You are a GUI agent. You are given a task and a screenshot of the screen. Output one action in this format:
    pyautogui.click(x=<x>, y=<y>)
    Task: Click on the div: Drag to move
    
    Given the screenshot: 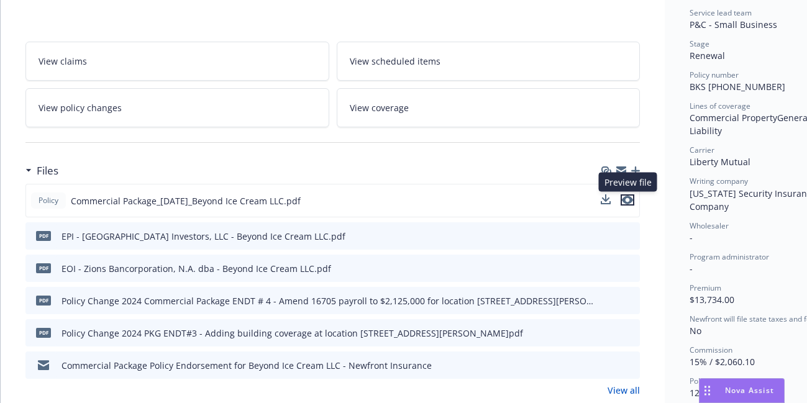 What is the action you would take?
    pyautogui.click(x=707, y=391)
    